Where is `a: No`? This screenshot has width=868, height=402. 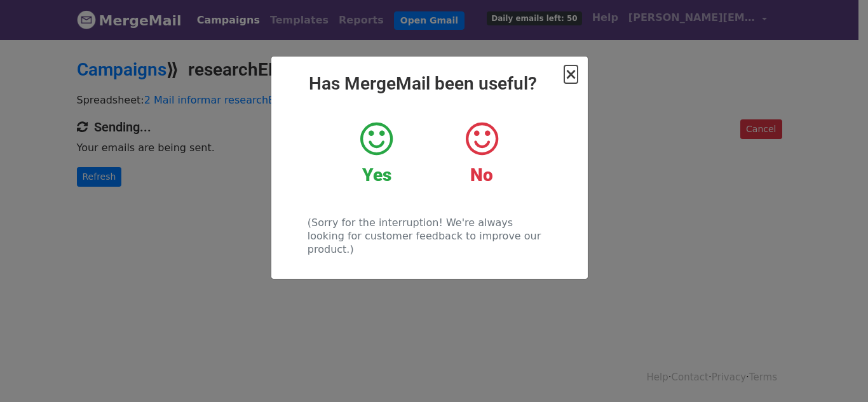 a: No is located at coordinates (481, 153).